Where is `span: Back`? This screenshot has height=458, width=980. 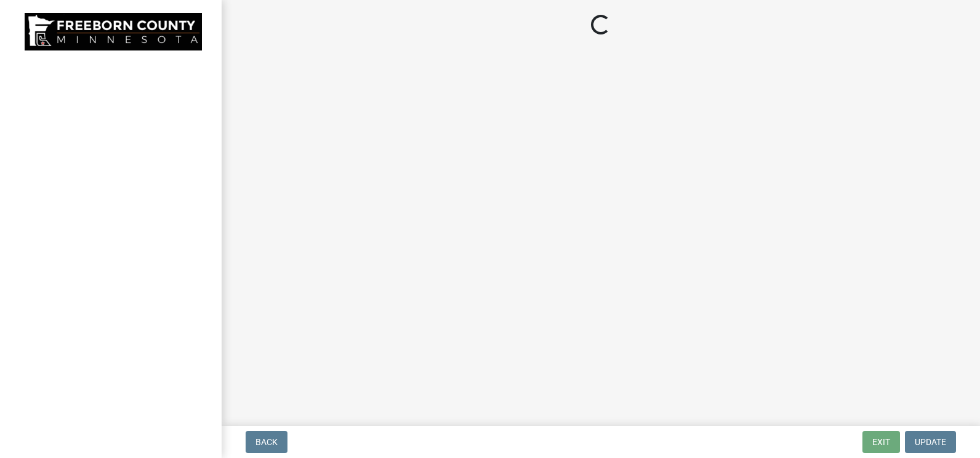
span: Back is located at coordinates (266, 442).